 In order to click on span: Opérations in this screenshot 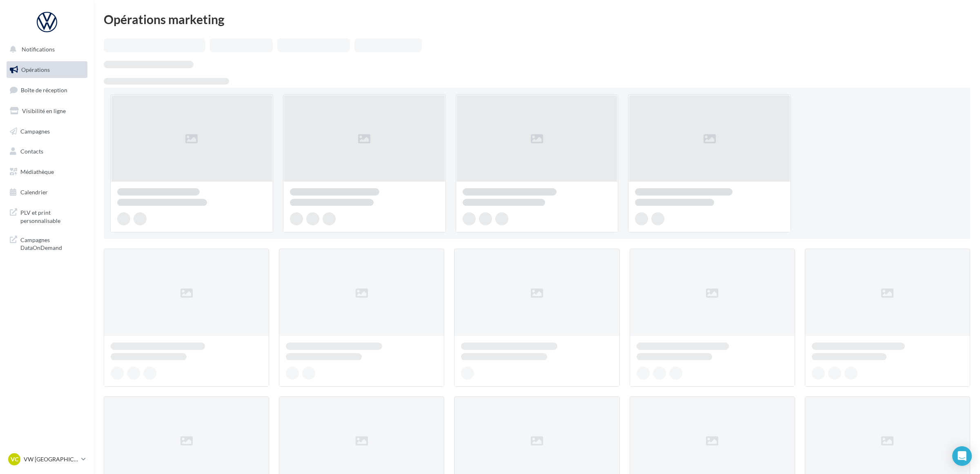, I will do `click(36, 70)`.